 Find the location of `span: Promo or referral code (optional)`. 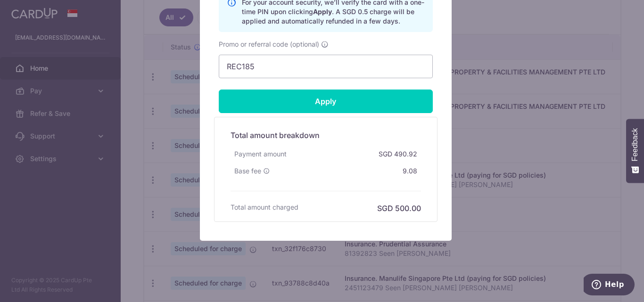

span: Promo or referral code (optional) is located at coordinates (269, 44).